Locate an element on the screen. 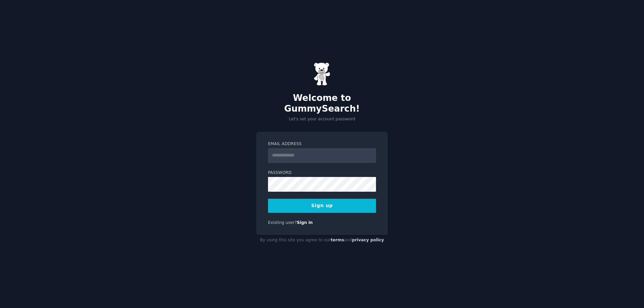 This screenshot has width=644, height=308. button: Sign up is located at coordinates (322, 206).